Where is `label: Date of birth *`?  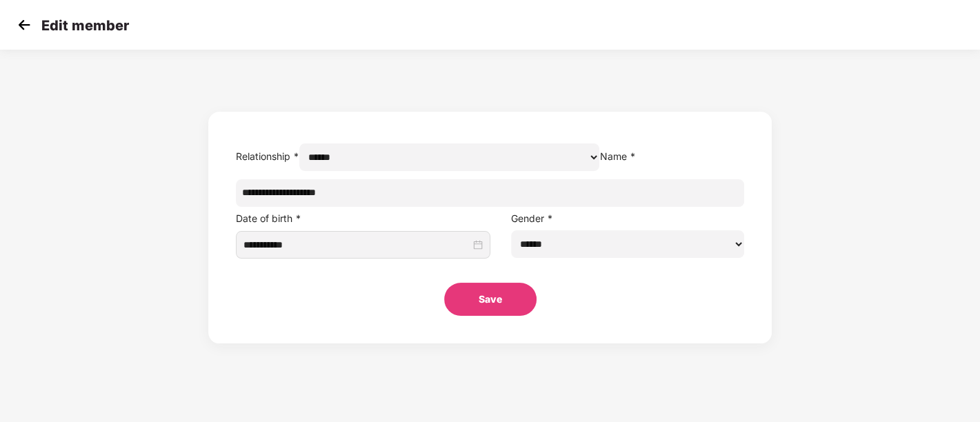 label: Date of birth * is located at coordinates (268, 218).